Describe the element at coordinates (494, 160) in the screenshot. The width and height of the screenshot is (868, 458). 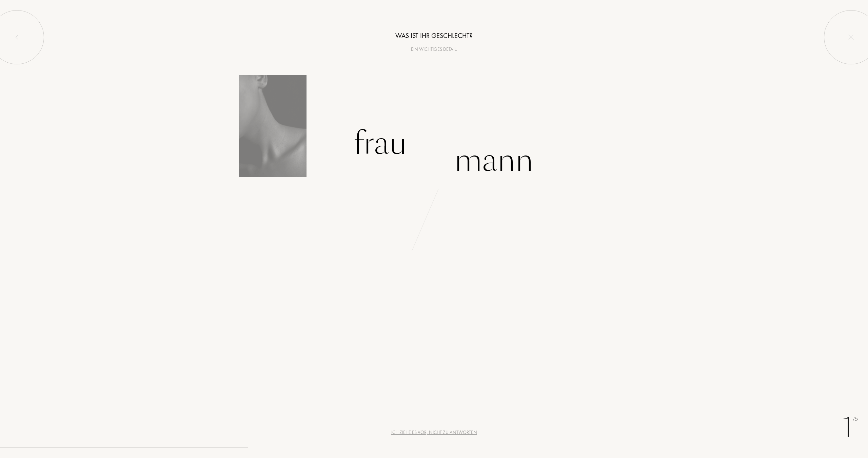
I see `div: Mann` at that location.